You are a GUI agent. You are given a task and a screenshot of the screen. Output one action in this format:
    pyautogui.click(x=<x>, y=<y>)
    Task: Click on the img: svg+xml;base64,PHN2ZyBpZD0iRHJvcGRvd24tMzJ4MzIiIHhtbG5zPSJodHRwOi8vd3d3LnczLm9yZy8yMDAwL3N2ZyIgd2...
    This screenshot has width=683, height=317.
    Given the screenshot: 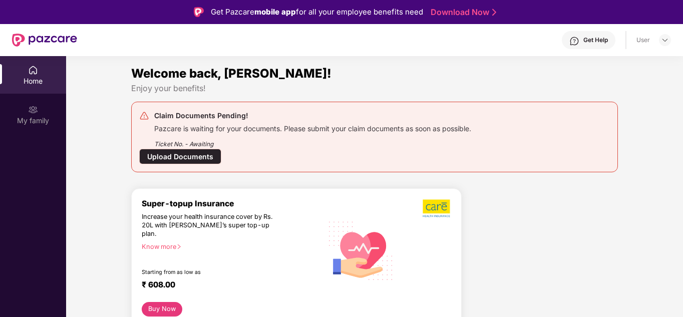 What is the action you would take?
    pyautogui.click(x=665, y=40)
    